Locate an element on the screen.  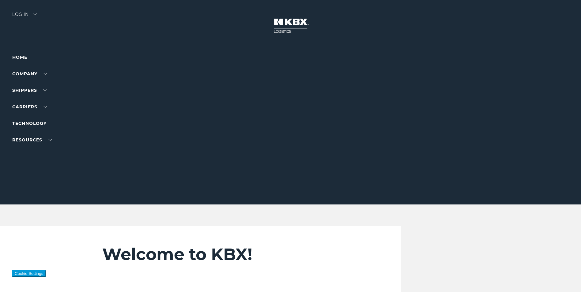
a: Home is located at coordinates (20, 57).